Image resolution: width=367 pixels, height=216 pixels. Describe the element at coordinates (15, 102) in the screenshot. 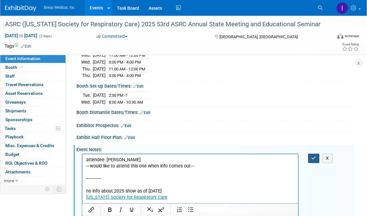

I see `span: Giveaways` at that location.